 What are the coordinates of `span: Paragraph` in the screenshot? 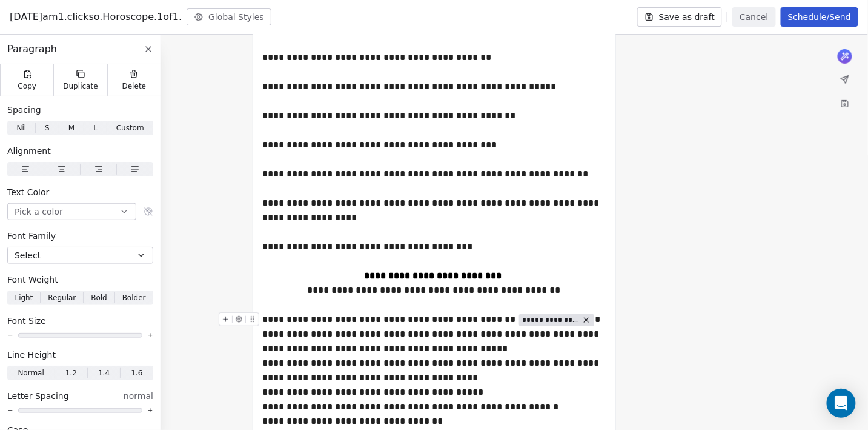 It's located at (33, 49).